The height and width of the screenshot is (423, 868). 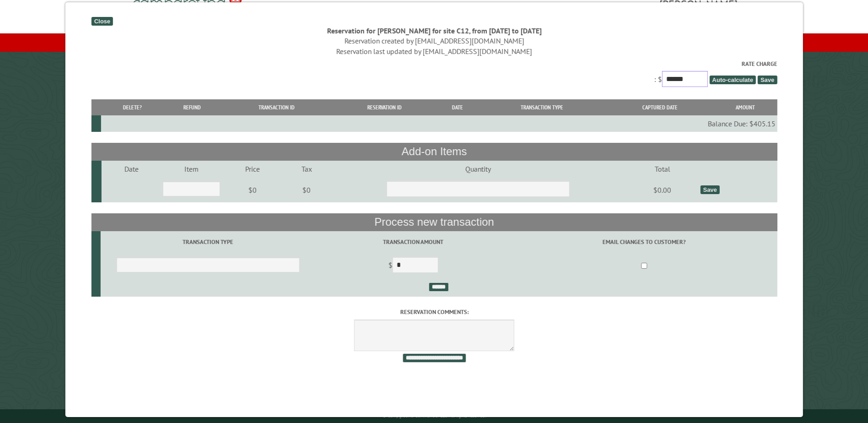 I want to click on th: Refund, so click(x=191, y=107).